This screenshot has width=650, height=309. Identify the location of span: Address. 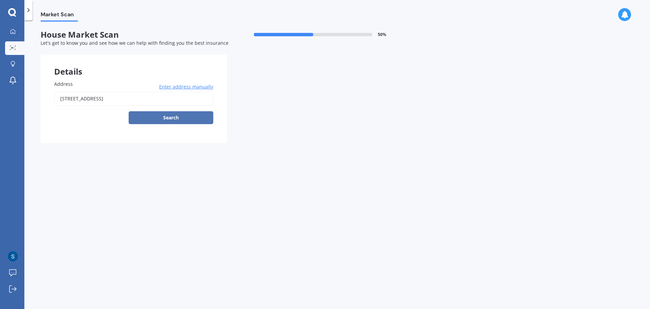
(63, 84).